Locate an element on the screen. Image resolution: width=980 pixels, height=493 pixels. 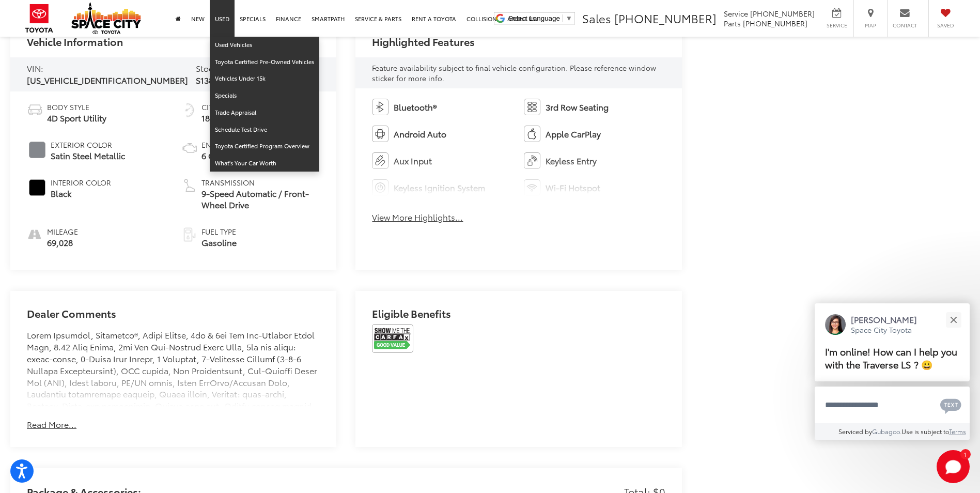
a: What's Your Car Worth is located at coordinates (265, 164).